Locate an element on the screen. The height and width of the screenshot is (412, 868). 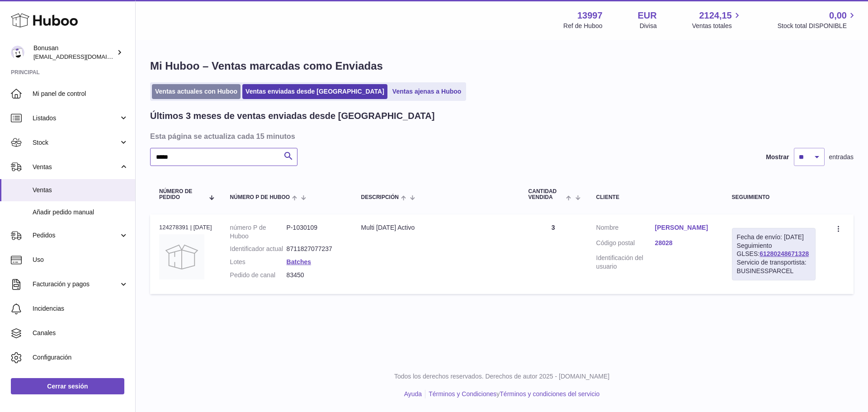
a: Términos y condiciones del servicio is located at coordinates (549, 394).